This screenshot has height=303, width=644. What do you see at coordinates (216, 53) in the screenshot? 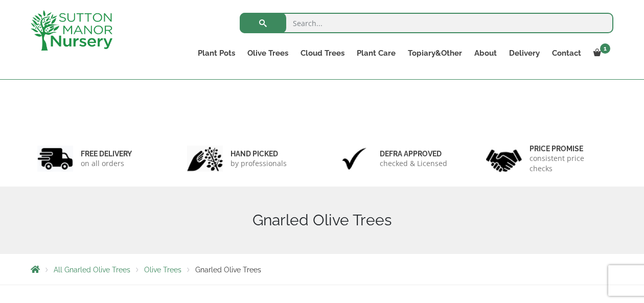
I see `a: Plant Pots` at bounding box center [216, 53].